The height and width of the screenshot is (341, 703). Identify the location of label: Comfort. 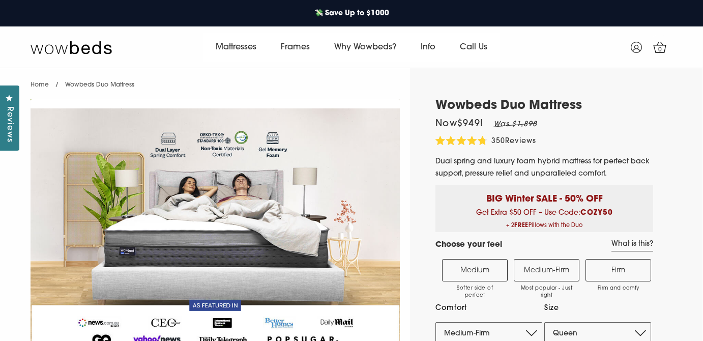
(489, 308).